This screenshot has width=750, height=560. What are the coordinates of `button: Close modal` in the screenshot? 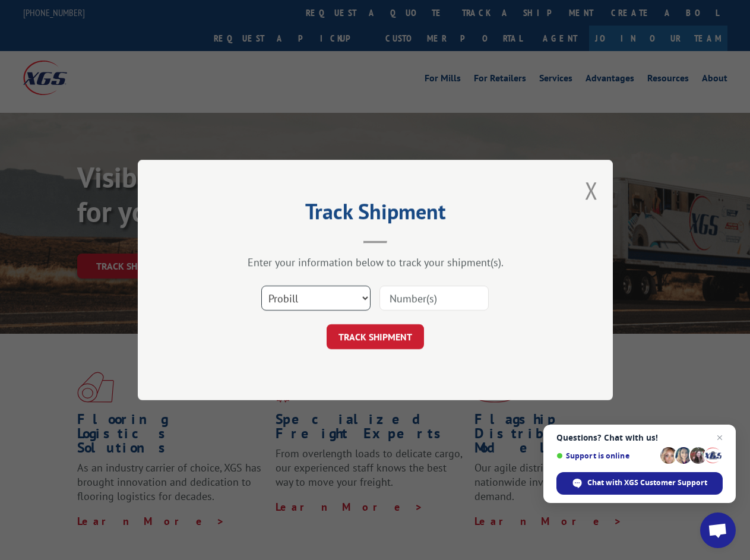 It's located at (592, 190).